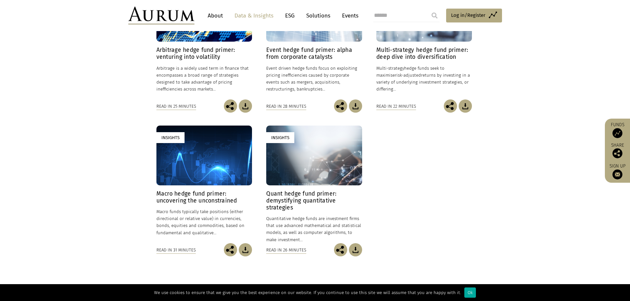  Describe the element at coordinates (176, 106) in the screenshot. I see `div: Read in 25 minutes` at that location.